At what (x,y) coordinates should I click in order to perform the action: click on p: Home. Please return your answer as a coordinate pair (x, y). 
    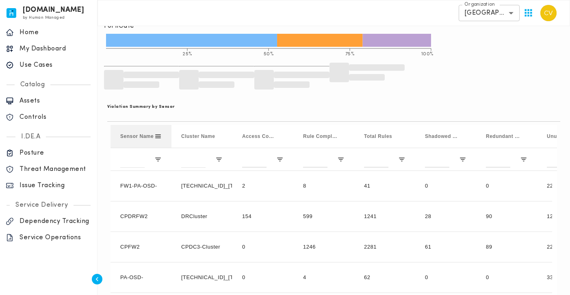
    Looking at the image, I should click on (55, 33).